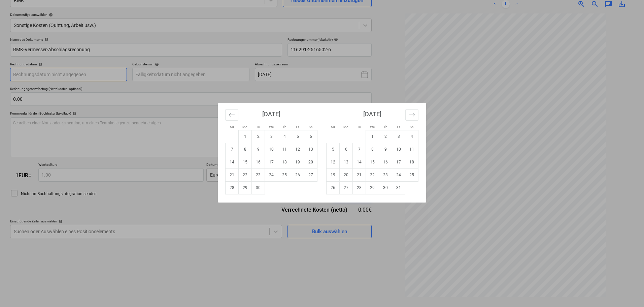 This screenshot has height=307, width=644. I want to click on td: Tuesday, September 23, 2025, so click(259, 175).